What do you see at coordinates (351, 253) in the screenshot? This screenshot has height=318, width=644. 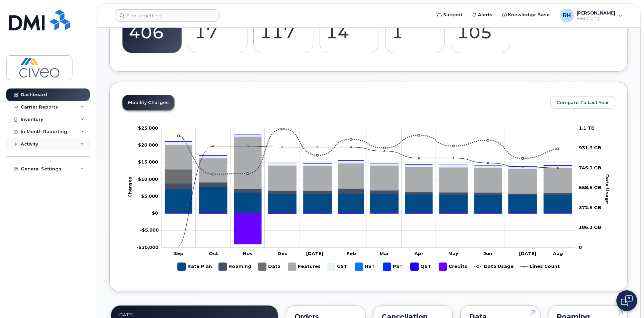 I see `tspan: Feb` at bounding box center [351, 253].